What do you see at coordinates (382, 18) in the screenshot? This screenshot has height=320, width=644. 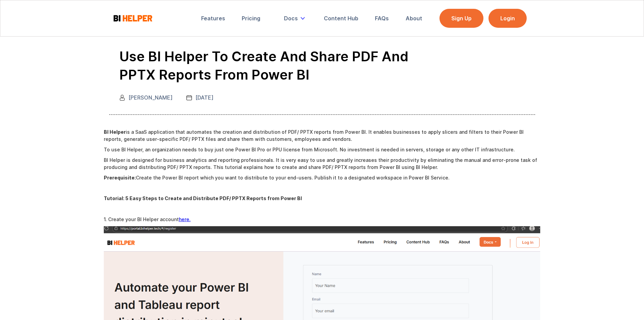 I see `div: FAQs` at bounding box center [382, 18].